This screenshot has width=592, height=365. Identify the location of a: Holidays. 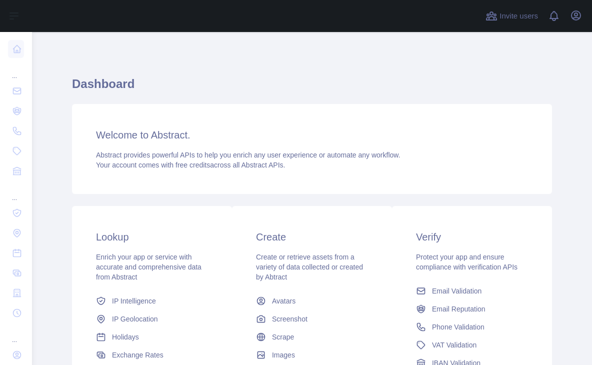
(152, 337).